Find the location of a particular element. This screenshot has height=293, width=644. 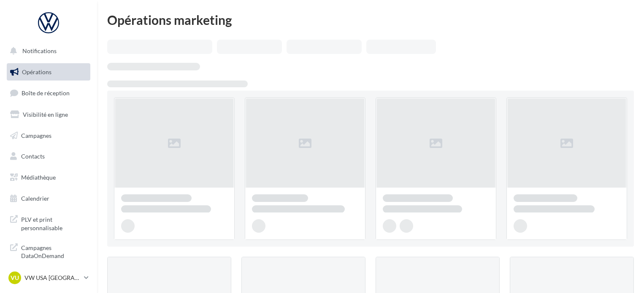

a: Contacts is located at coordinates (48, 156).